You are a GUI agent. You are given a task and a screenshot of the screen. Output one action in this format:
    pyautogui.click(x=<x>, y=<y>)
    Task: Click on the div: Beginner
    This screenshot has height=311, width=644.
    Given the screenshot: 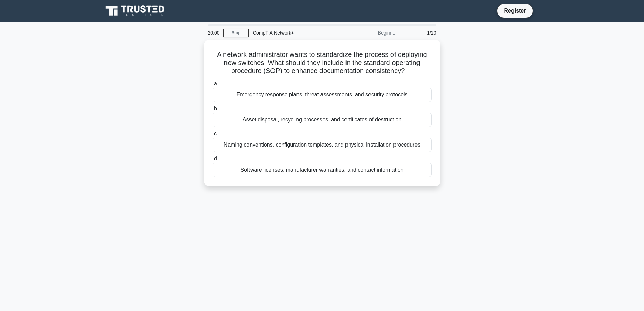 What is the action you would take?
    pyautogui.click(x=371, y=33)
    